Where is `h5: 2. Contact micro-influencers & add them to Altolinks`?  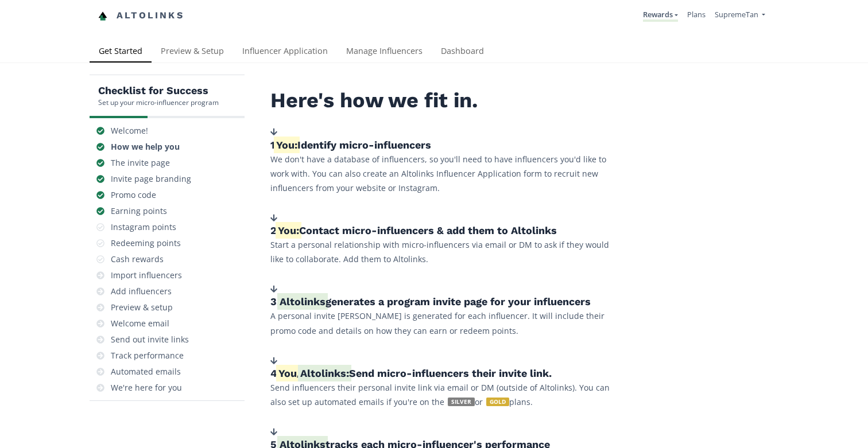
h5: 2. Contact micro-influencers & add them to Altolinks is located at coordinates (443, 231).